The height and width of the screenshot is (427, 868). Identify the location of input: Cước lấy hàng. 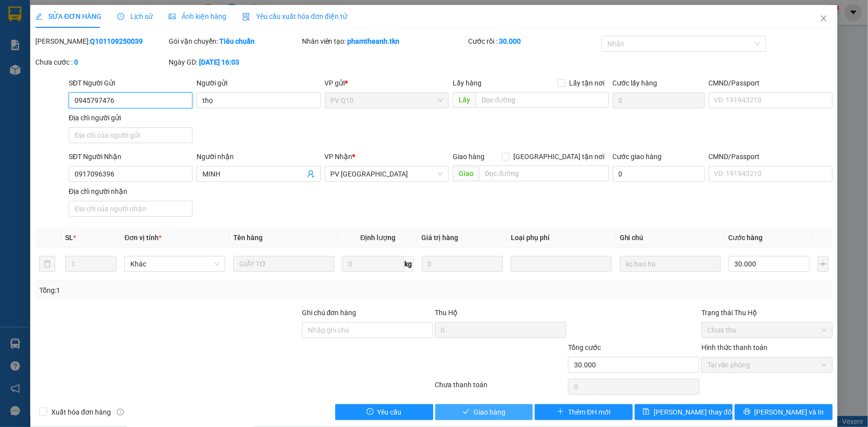
(658, 101).